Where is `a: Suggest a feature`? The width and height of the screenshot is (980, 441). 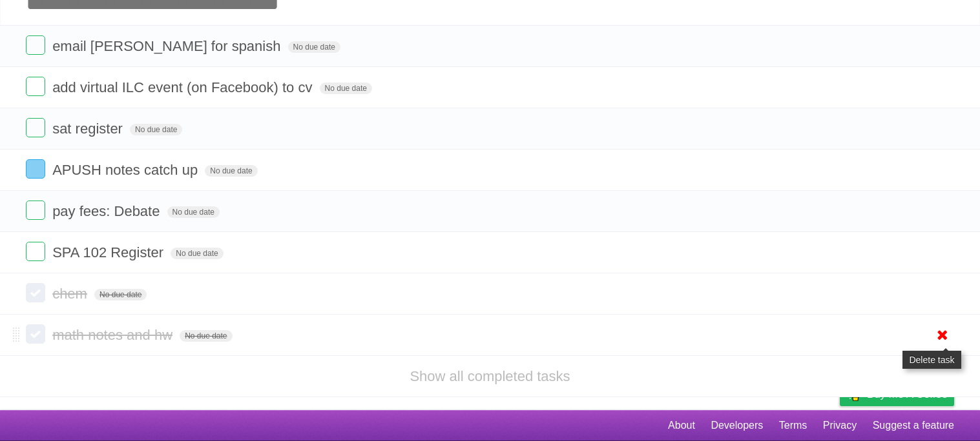
a: Suggest a feature is located at coordinates (913, 426).